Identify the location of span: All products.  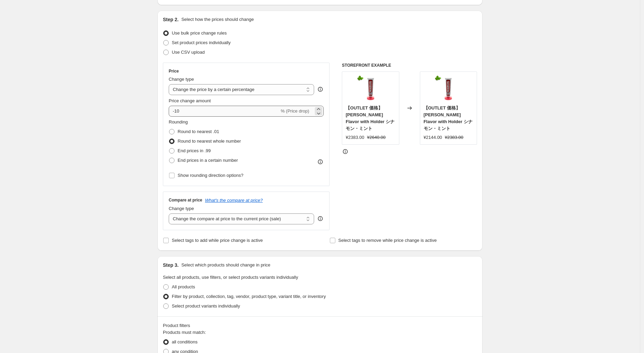
(183, 286).